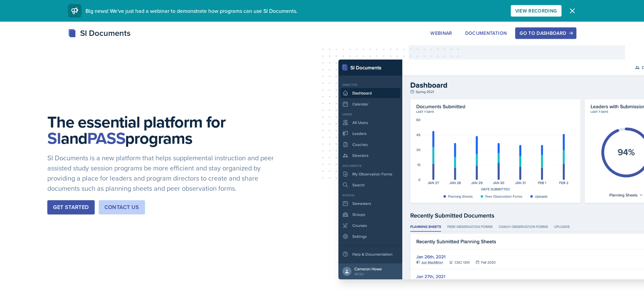  Describe the element at coordinates (122, 207) in the screenshot. I see `button: Contact Us` at that location.